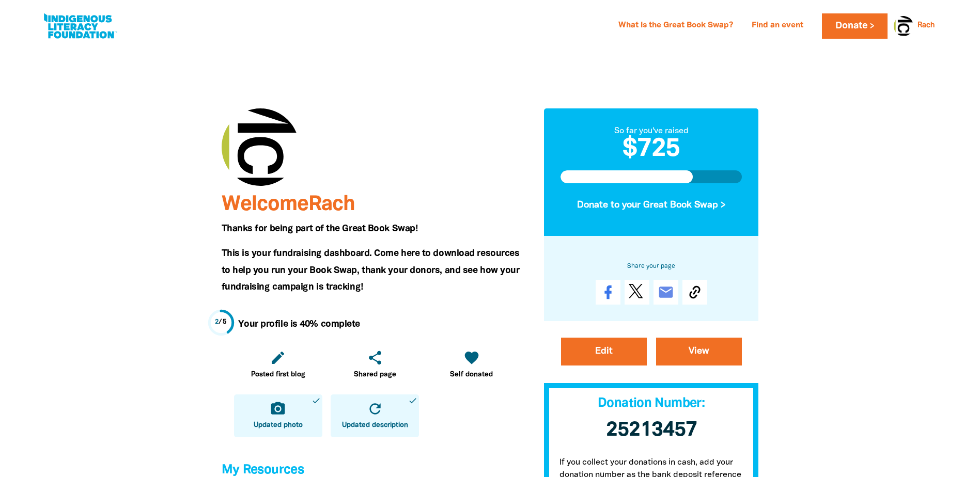  What do you see at coordinates (651, 150) in the screenshot?
I see `h2: $725` at bounding box center [651, 150].